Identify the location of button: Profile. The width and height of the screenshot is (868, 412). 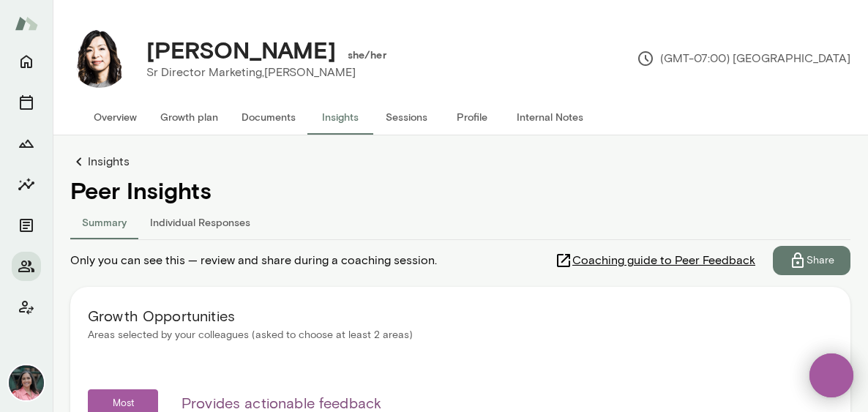
(472, 117).